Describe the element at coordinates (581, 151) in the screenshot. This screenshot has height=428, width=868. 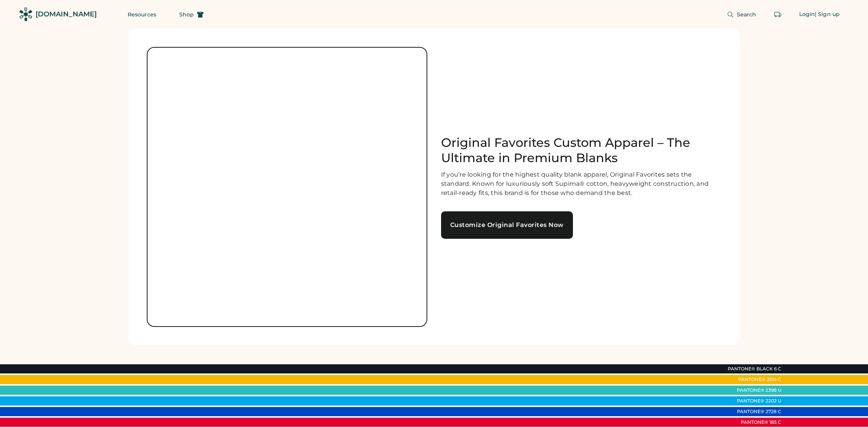
I see `h1: Original Favorites Custom Apparel – The Ultimate in Premium Blanks` at that location.